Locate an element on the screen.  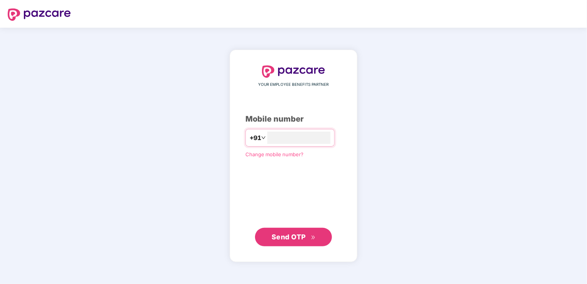
div: Mobile number is located at coordinates (294, 119).